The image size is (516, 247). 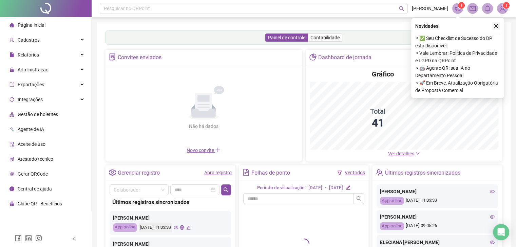 What do you see at coordinates (112, 173) in the screenshot?
I see `span: setting` at bounding box center [112, 173].